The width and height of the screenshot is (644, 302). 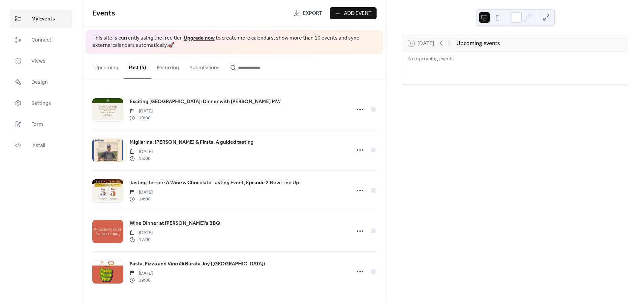 What do you see at coordinates (141, 240) in the screenshot?
I see `span: 17:00` at bounding box center [141, 240].